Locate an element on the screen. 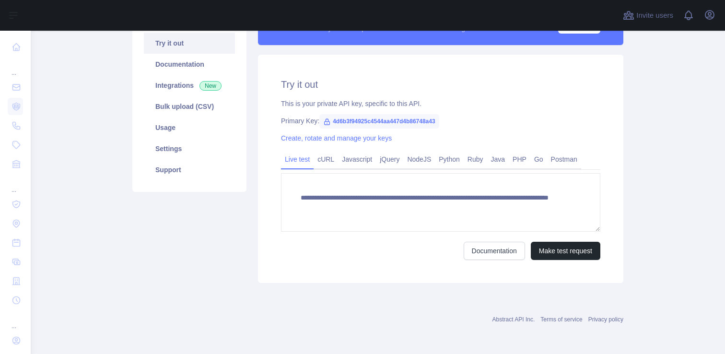  a: cURL is located at coordinates (326, 159).